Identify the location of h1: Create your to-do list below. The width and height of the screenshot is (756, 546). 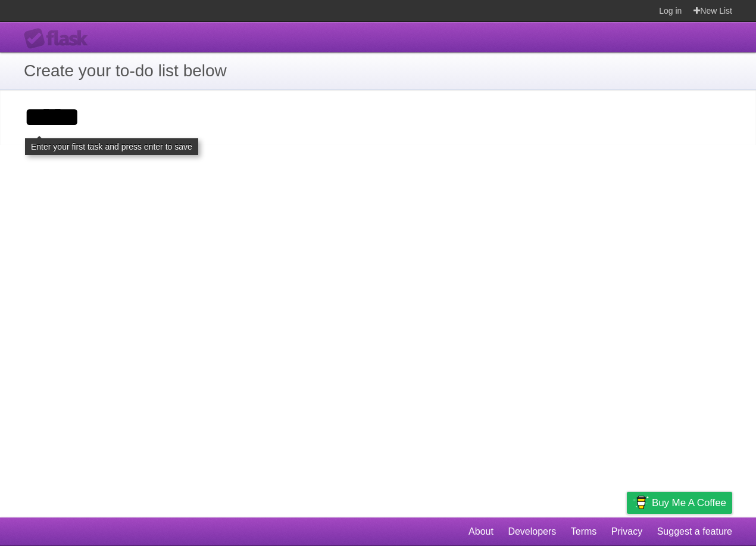
(378, 71).